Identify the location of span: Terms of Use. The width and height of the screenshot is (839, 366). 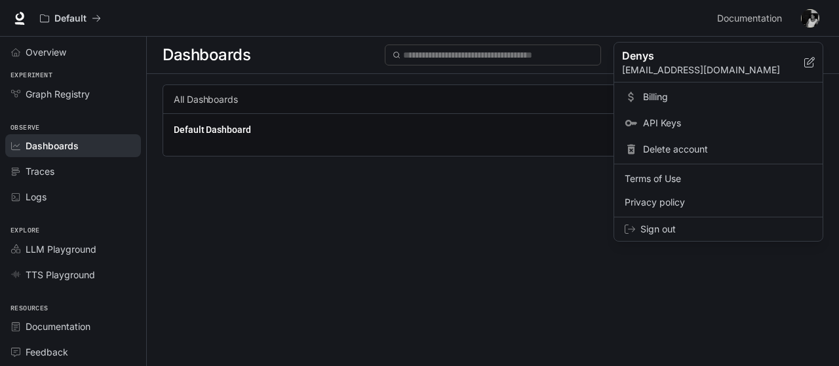
(718, 179).